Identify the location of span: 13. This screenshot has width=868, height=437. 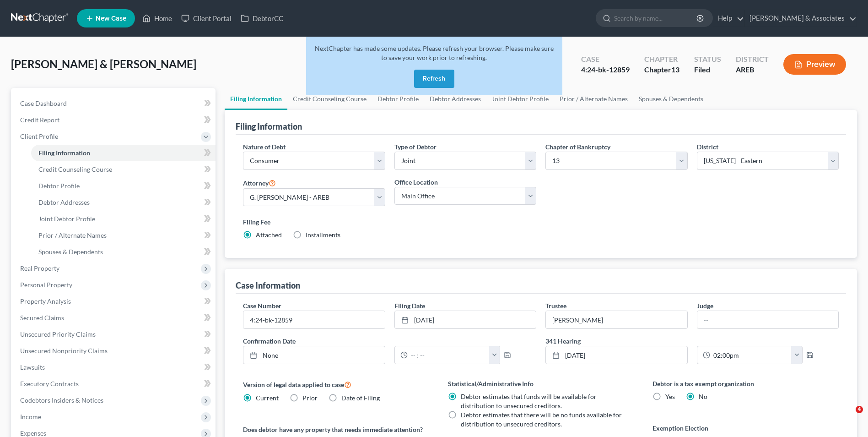
(675, 69).